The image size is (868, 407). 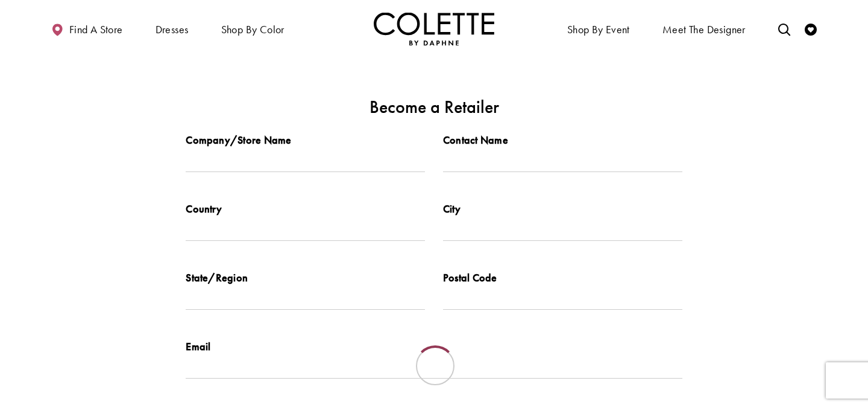 What do you see at coordinates (434, 367) in the screenshot?
I see `input: Enter Email` at bounding box center [434, 367].